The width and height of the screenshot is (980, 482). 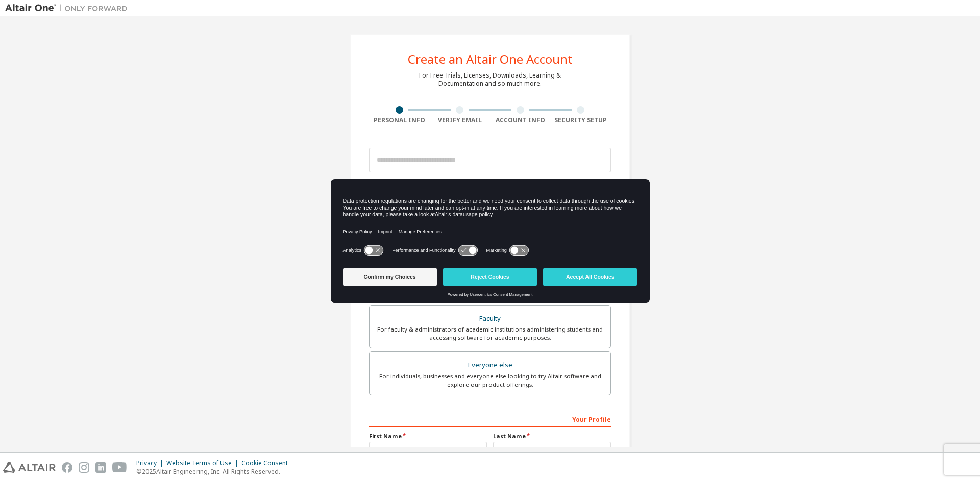 What do you see at coordinates (490, 381) in the screenshot?
I see `div: For individuals, businesses and everyone else looking to try Altair software and explore our prod...` at bounding box center [490, 381].